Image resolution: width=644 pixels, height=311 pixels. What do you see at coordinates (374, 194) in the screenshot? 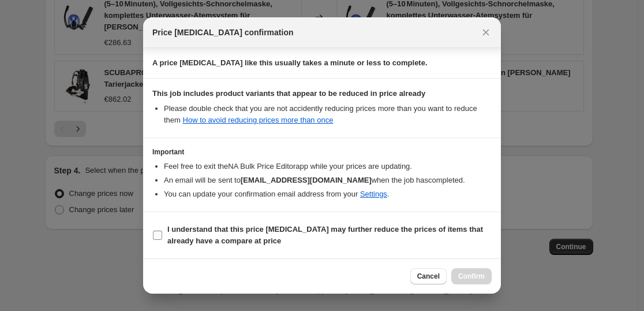
I see `a: Settings` at bounding box center [374, 194].